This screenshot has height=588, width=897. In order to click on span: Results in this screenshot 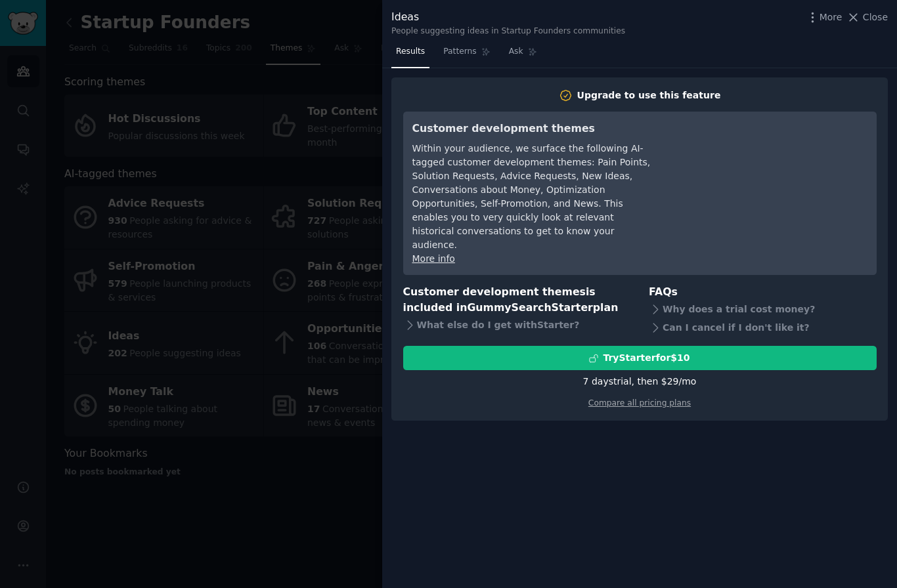, I will do `click(410, 52)`.